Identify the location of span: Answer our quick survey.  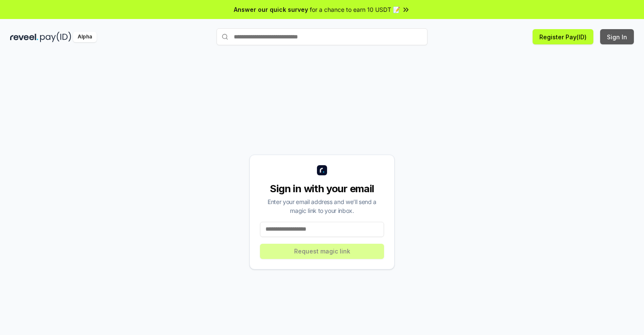
(271, 10).